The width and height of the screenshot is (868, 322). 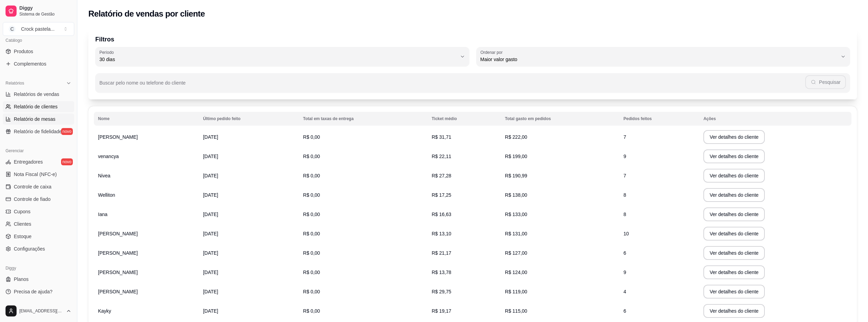 What do you see at coordinates (23, 51) in the screenshot?
I see `span: Produtos` at bounding box center [23, 51].